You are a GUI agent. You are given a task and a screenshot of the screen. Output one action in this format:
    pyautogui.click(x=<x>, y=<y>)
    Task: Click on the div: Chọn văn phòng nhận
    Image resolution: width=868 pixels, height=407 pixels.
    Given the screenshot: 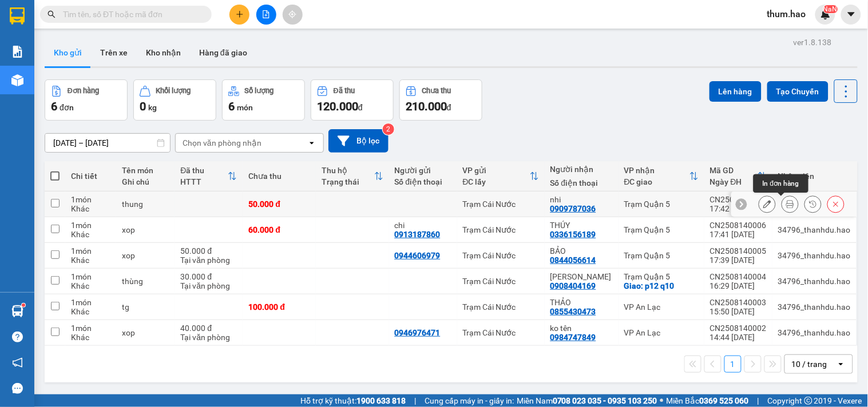 What is the action you would take?
    pyautogui.click(x=222, y=143)
    